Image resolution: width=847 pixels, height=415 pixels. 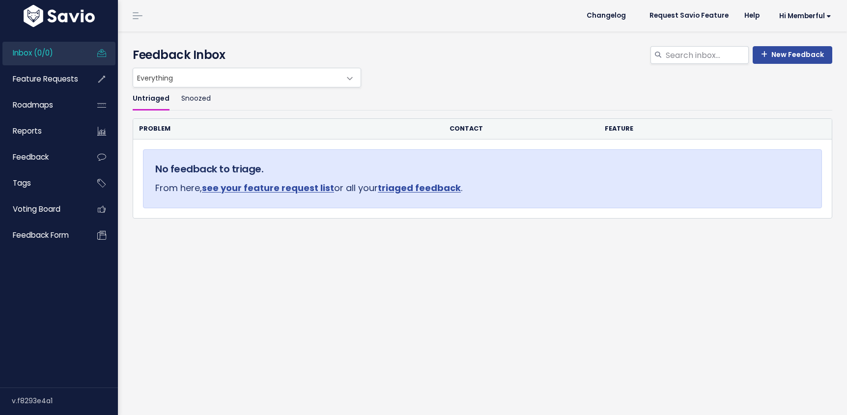 I want to click on span: Feedback form, so click(x=41, y=235).